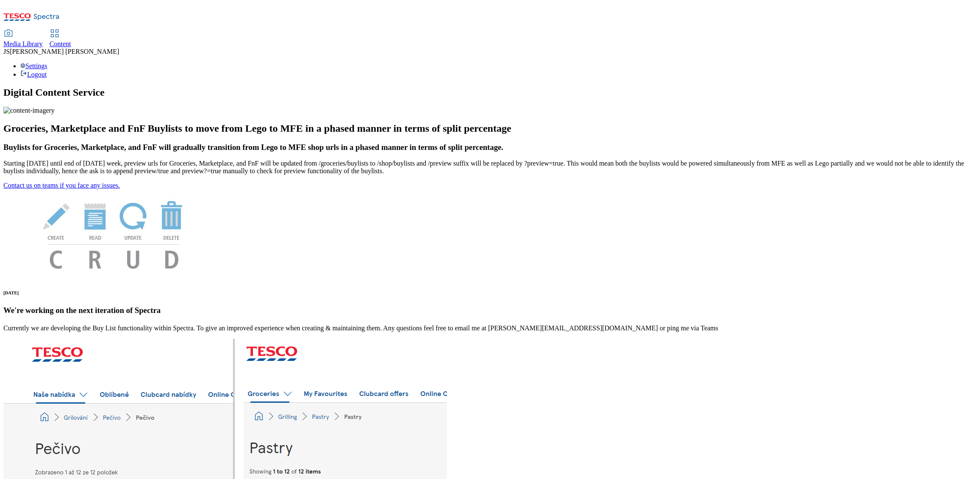 The height and width of the screenshot is (479, 980). What do you see at coordinates (33, 74) in the screenshot?
I see `a: Logout` at bounding box center [33, 74].